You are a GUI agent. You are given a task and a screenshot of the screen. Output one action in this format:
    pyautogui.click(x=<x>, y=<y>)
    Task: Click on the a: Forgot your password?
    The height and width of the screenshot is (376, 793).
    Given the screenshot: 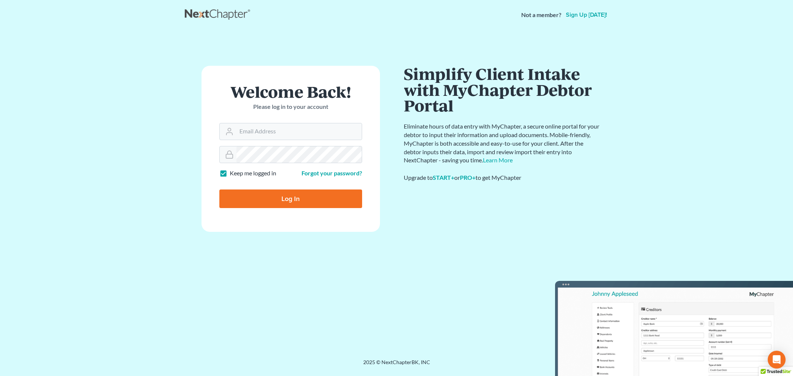 What is the action you would take?
    pyautogui.click(x=332, y=173)
    